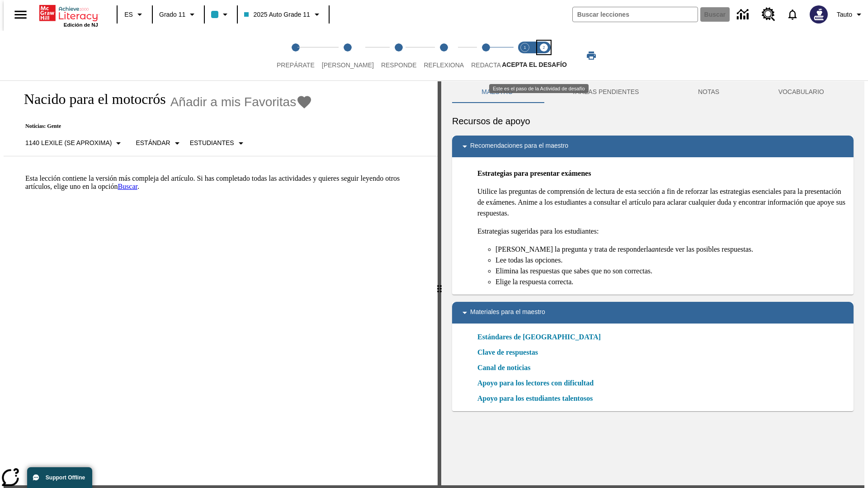 The height and width of the screenshot is (488, 868). I want to click on span: Grado 11, so click(172, 15).